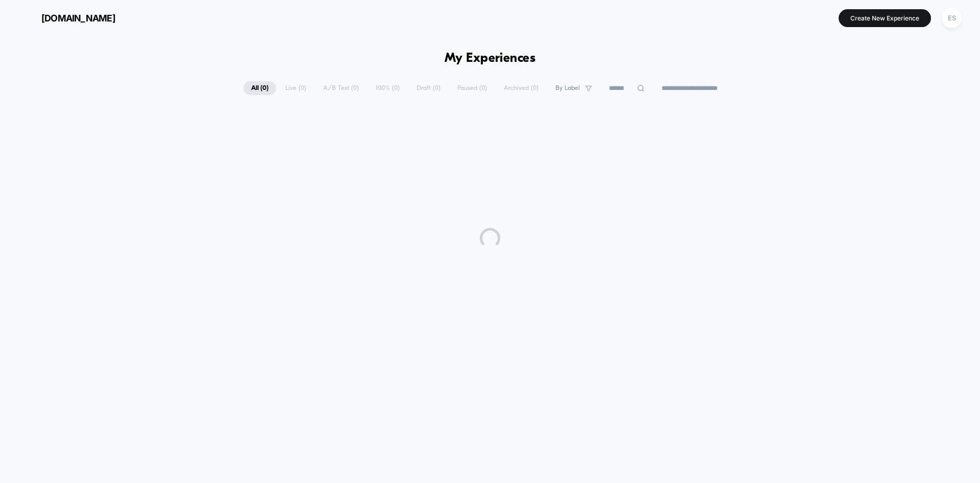 The height and width of the screenshot is (483, 980). What do you see at coordinates (260, 88) in the screenshot?
I see `span: All ( 0 )` at bounding box center [260, 88].